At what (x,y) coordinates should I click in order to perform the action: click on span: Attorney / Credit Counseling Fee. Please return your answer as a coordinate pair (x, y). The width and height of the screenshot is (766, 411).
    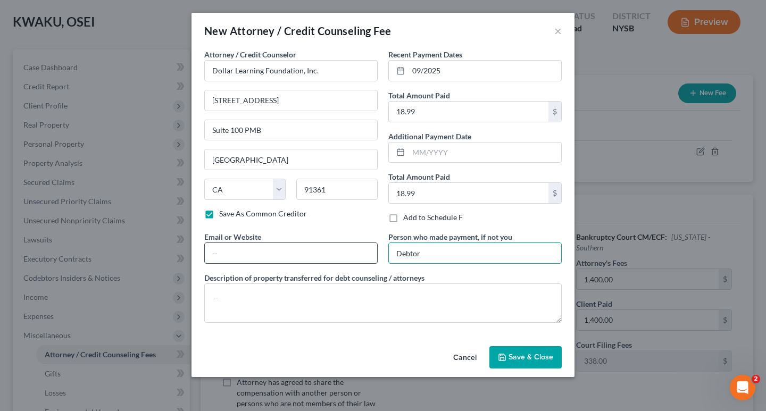
    Looking at the image, I should click on (311, 31).